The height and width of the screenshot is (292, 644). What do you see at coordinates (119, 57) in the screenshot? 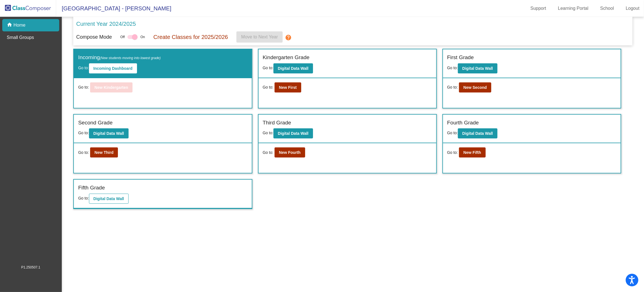
I see `label: Incoming` at bounding box center [119, 57].